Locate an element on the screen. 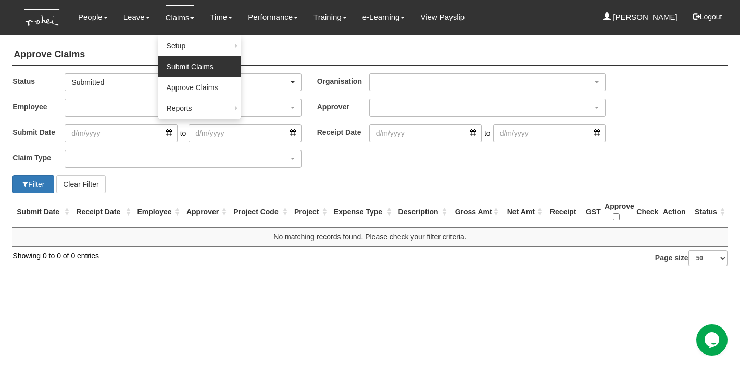 Image resolution: width=740 pixels, height=366 pixels. a: Approve Claims is located at coordinates (199, 87).